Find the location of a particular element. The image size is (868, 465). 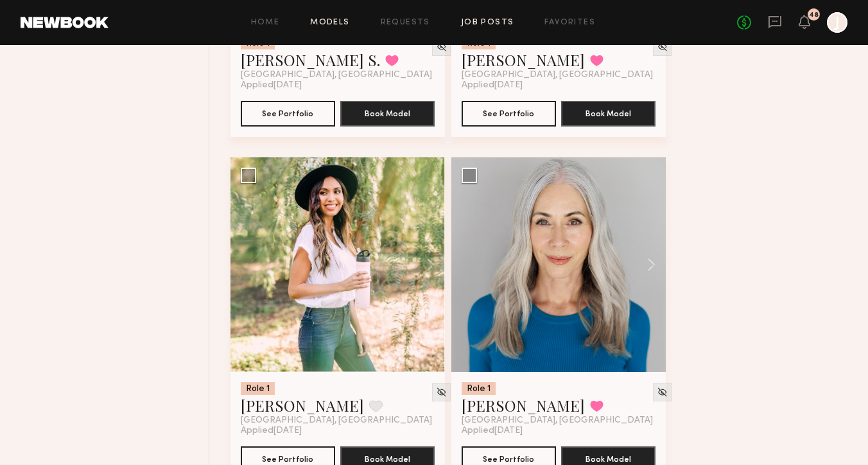

a: Requests is located at coordinates (405, 23).